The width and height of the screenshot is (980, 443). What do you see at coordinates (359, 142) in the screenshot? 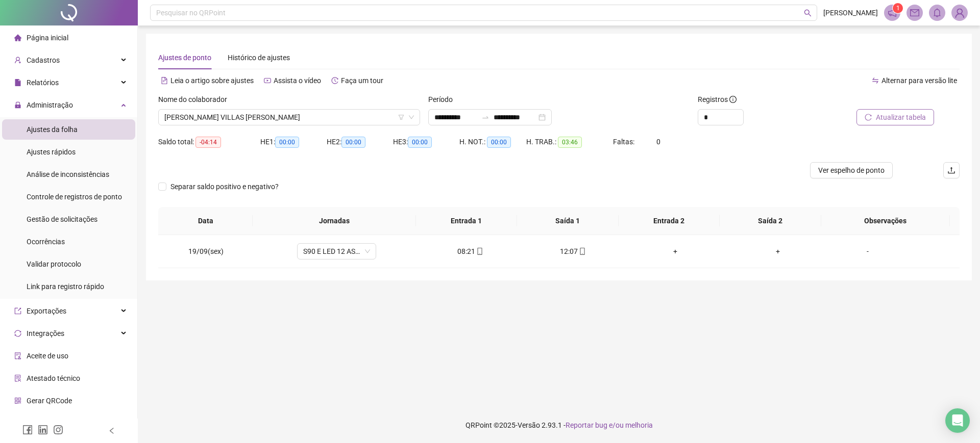
I see `div: HE 2:` at bounding box center [359, 142].